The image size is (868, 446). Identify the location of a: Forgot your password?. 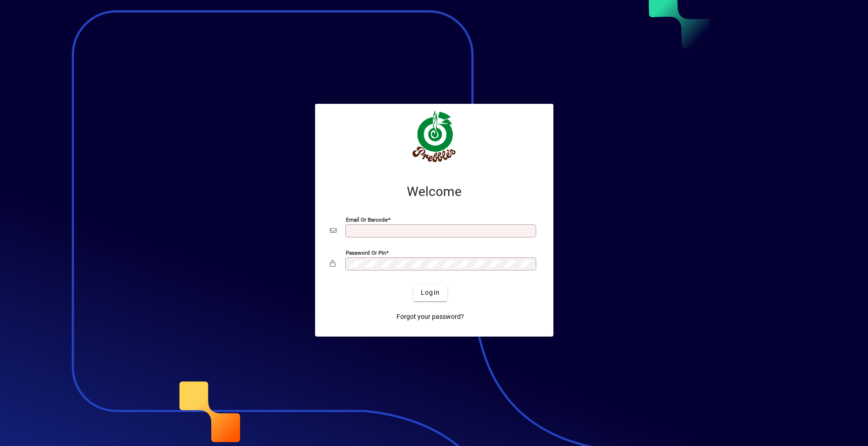
(430, 317).